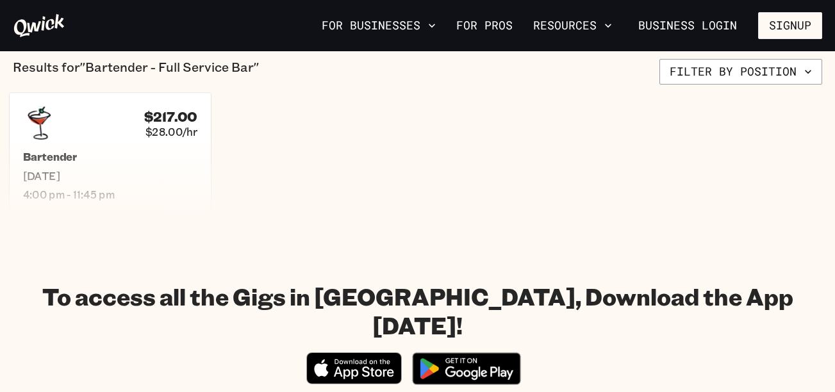 This screenshot has width=835, height=392. I want to click on h4: $217.00, so click(170, 117).